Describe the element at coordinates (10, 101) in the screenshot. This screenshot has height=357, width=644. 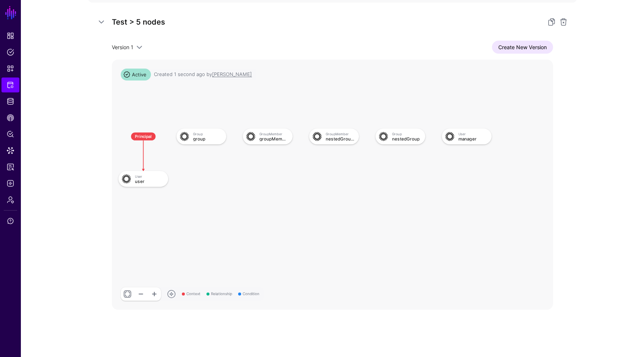
I see `span: Identity Data Fabric` at that location.